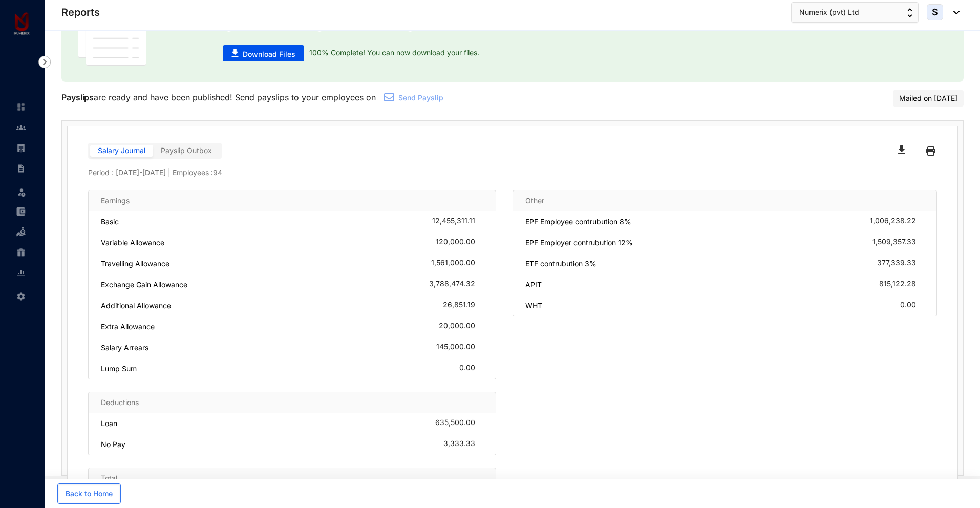 Image resolution: width=980 pixels, height=508 pixels. Describe the element at coordinates (464, 444) in the screenshot. I see `div: 3,333.33` at that location.